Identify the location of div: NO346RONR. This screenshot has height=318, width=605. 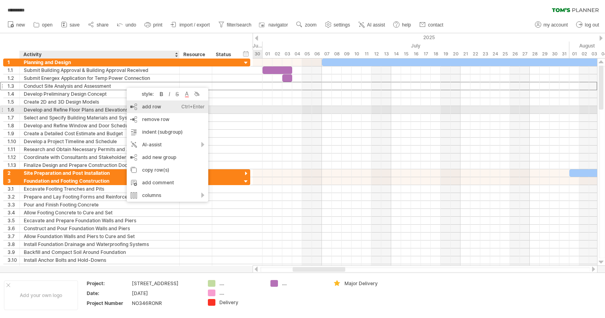
(165, 303).